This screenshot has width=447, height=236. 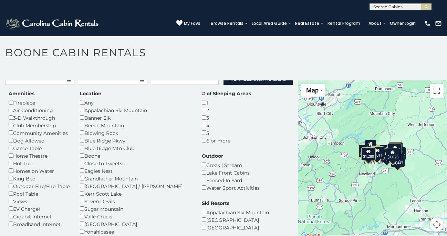 I want to click on div: Homes on Water, so click(x=39, y=171).